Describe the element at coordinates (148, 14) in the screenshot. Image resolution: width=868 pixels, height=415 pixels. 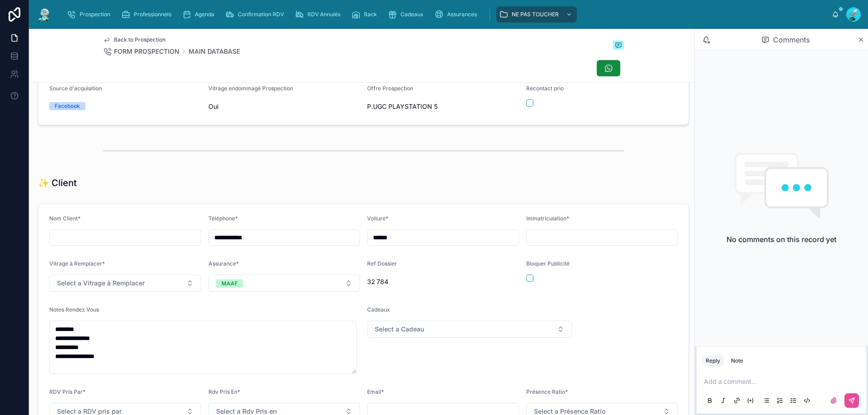
I see `a: Professionnels` at that location.